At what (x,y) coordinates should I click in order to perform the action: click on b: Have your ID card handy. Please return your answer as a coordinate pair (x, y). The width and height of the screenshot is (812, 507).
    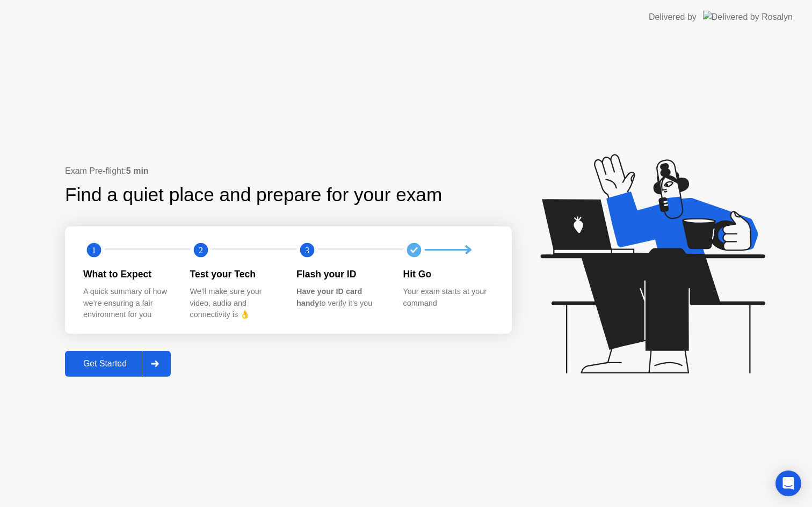
    Looking at the image, I should click on (329, 297).